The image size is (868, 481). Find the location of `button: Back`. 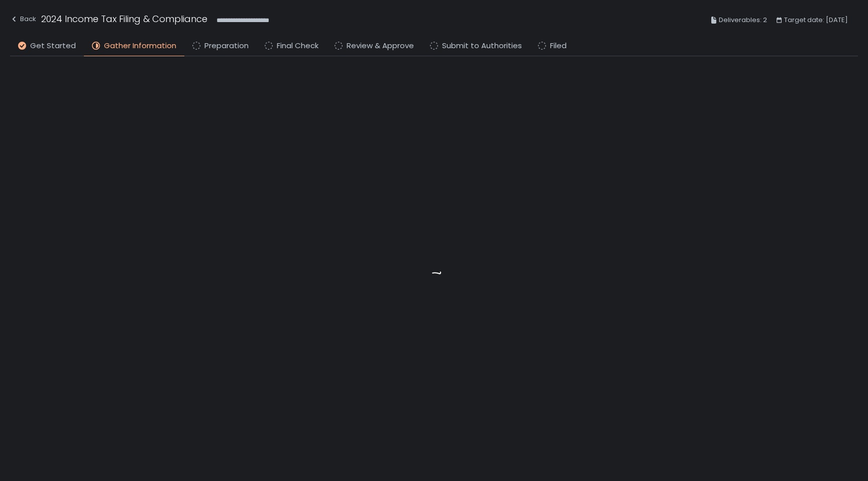

button: Back is located at coordinates (23, 20).